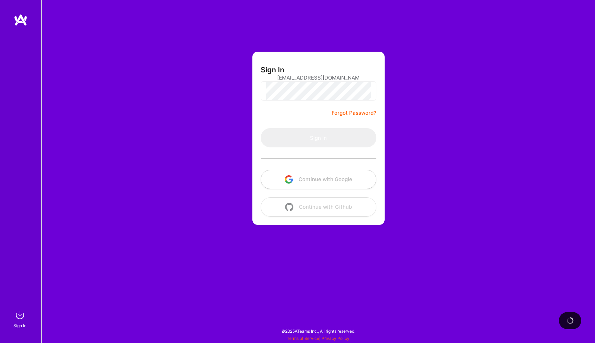 The width and height of the screenshot is (595, 343). What do you see at coordinates (318, 207) in the screenshot?
I see `button: Continue with Github` at bounding box center [318, 207].